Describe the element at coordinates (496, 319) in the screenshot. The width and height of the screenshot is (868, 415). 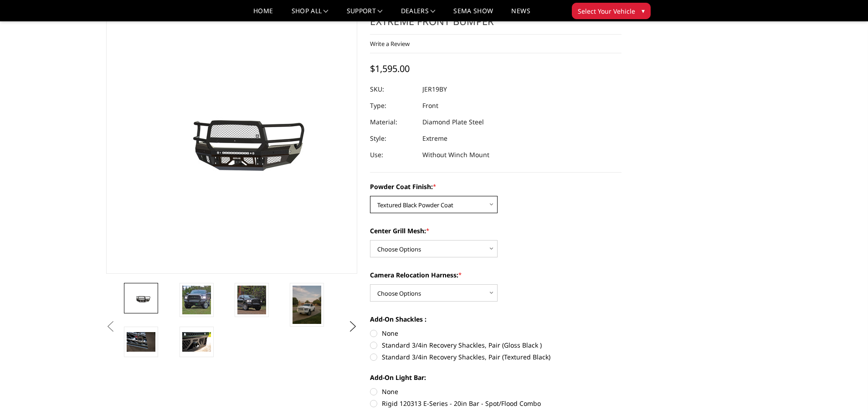
I see `label: Add-On Shackles :` at that location.